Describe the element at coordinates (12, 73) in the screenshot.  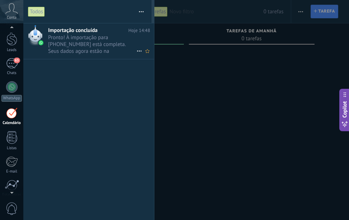
I see `div: Chats` at that location.